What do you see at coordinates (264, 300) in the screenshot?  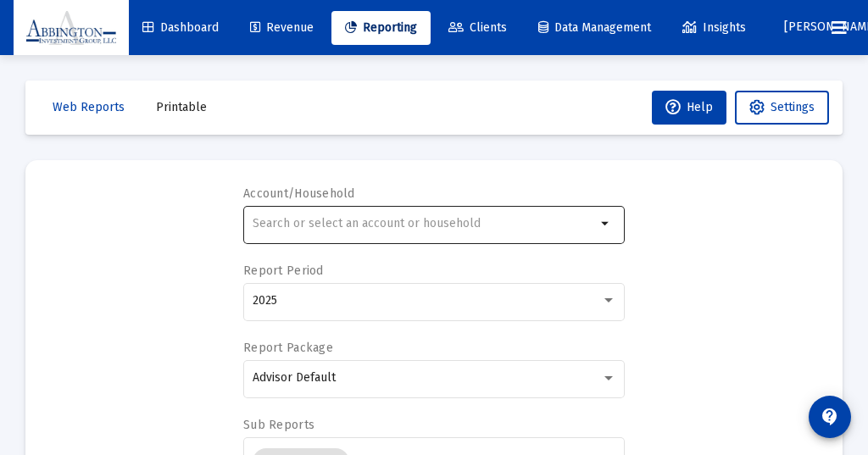 I see `span: 2025` at bounding box center [264, 300].